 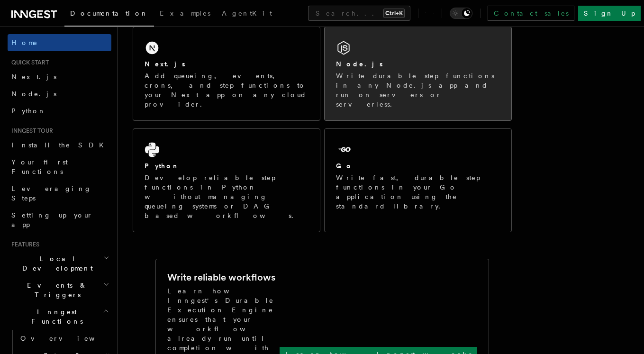 I want to click on a: Contact sales, so click(x=531, y=13).